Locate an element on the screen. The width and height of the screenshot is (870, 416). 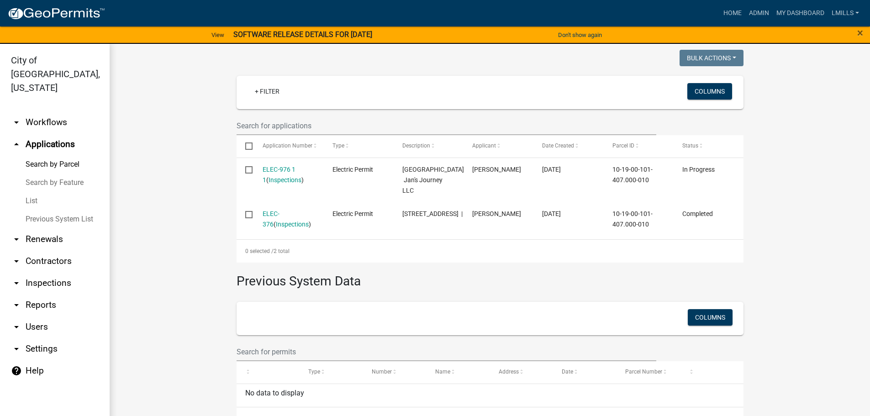
i: help is located at coordinates (16, 371).